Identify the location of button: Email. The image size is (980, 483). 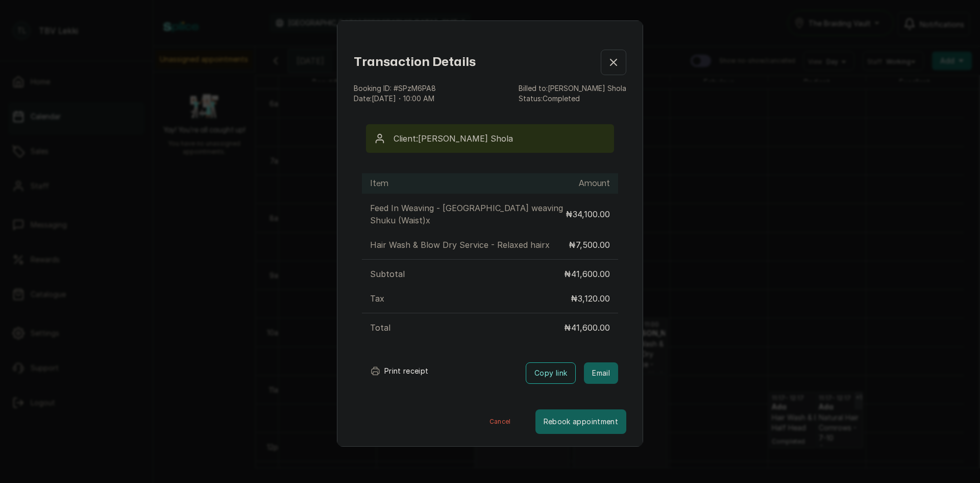
(601, 373).